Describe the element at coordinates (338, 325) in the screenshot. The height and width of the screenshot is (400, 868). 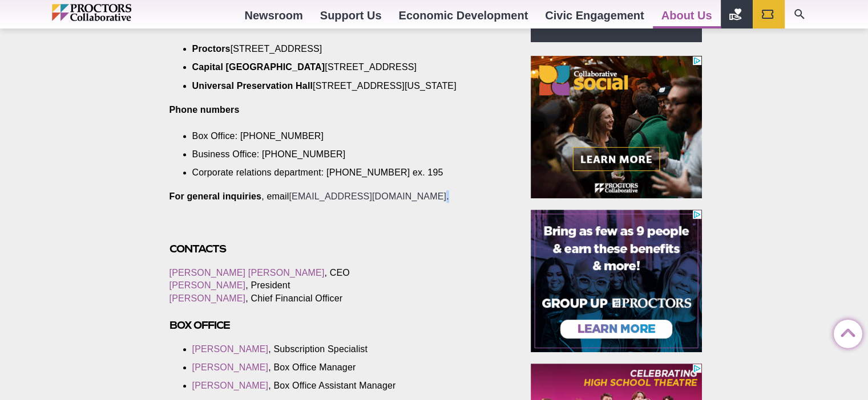
I see `h3: Box Office` at that location.